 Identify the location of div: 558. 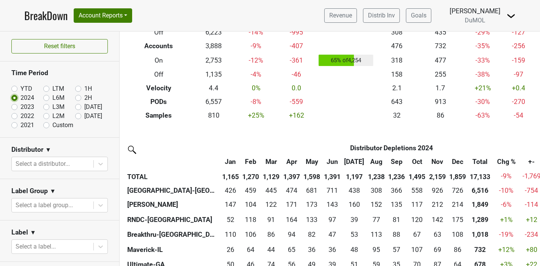
(417, 191).